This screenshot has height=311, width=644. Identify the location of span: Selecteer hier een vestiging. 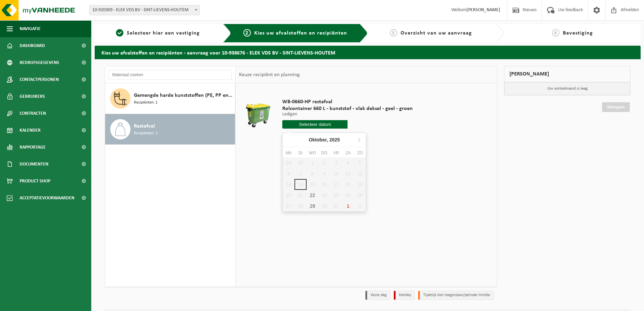
(163, 33).